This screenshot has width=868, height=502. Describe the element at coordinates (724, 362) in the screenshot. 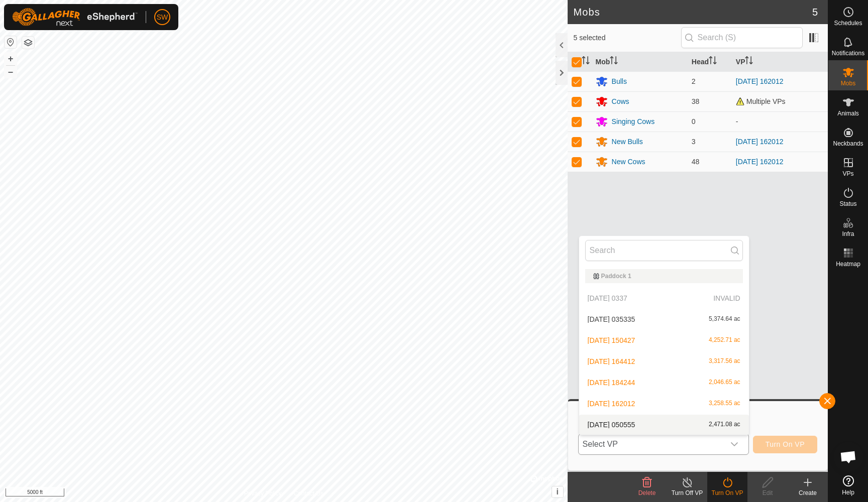

I see `span: 3,317.56 ac` at that location.